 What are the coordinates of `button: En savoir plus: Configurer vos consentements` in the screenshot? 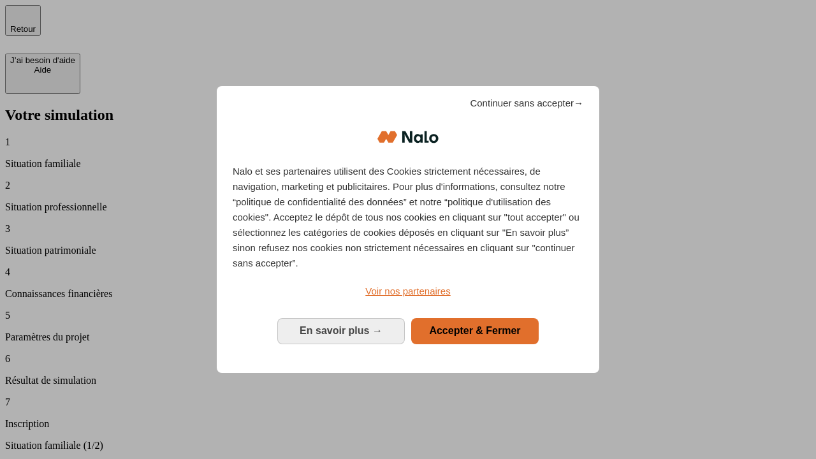 It's located at (341, 331).